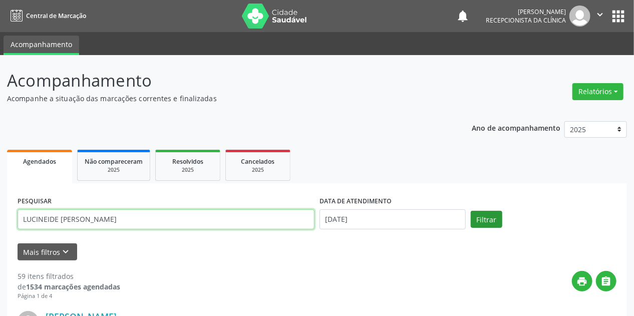  What do you see at coordinates (66, 252) in the screenshot?
I see `i: keyboard_arrow_down` at bounding box center [66, 252].